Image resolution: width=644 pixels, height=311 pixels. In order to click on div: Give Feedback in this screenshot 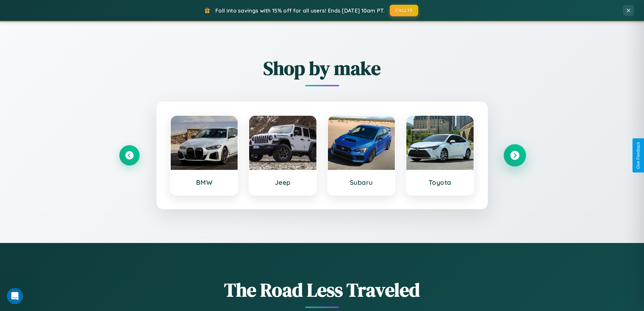, I will do `click(638, 155)`.